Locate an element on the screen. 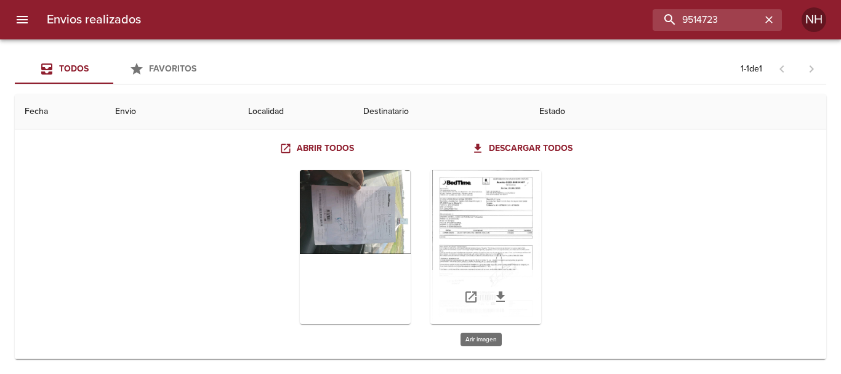 This screenshot has height=374, width=841. th: Fecha is located at coordinates (60, 111).